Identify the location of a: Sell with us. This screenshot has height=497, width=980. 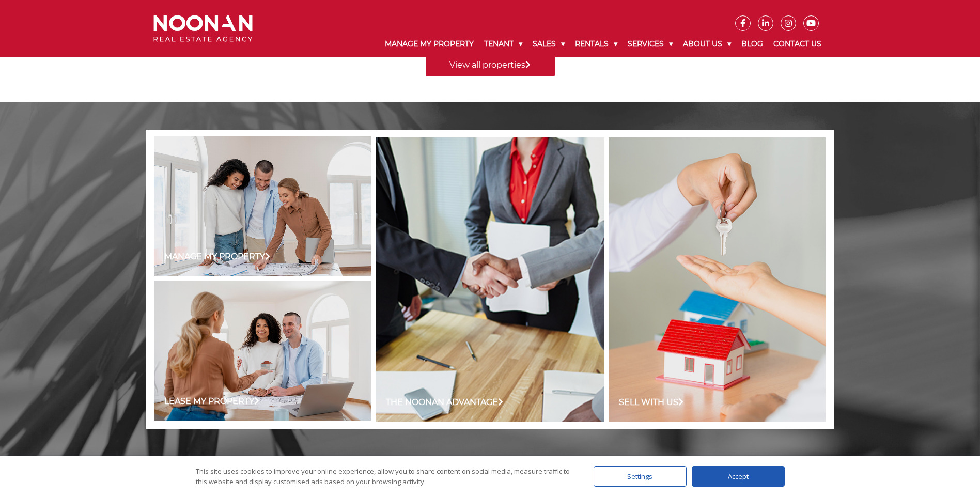
(651, 403).